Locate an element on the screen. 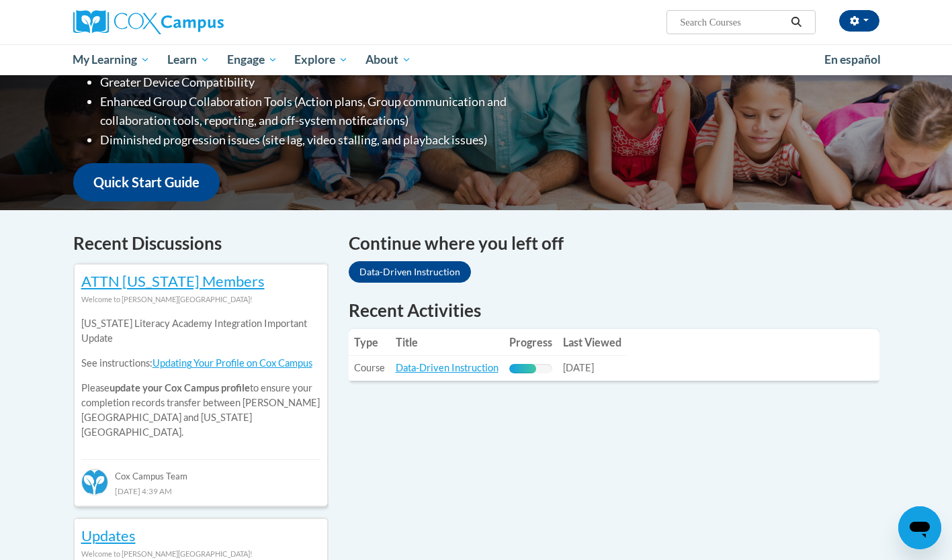 The width and height of the screenshot is (952, 560). h4: Recent Discussions is located at coordinates (201, 243).